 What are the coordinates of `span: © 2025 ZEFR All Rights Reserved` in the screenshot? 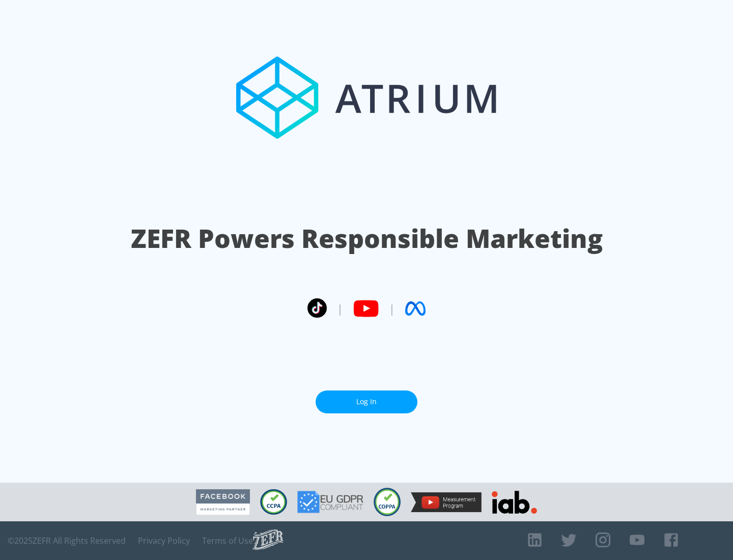 It's located at (67, 541).